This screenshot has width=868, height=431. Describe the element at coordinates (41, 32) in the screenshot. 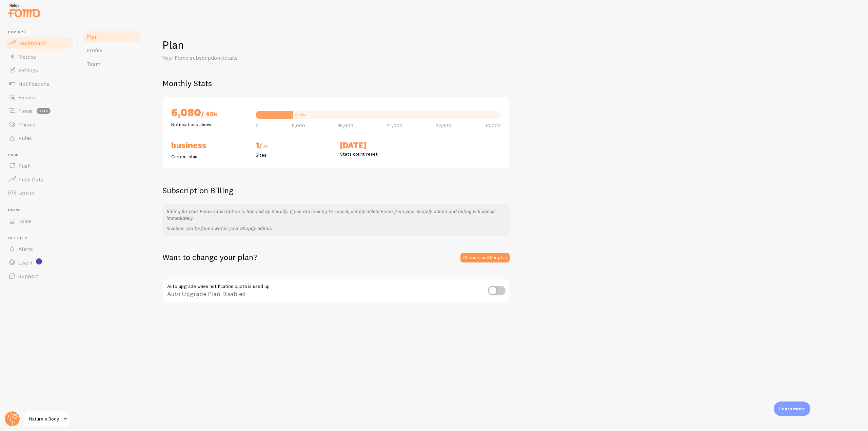

I see `span: Pop-ups` at that location.